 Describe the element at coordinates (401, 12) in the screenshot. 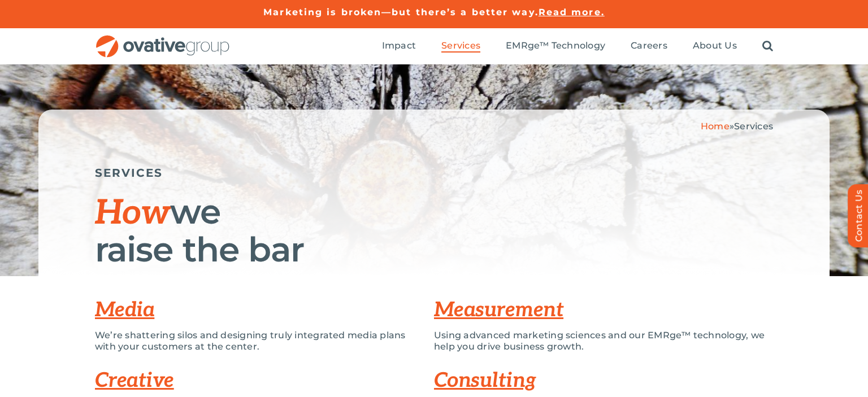

I see `a: Marketing is broken—but there’s a better way.` at that location.